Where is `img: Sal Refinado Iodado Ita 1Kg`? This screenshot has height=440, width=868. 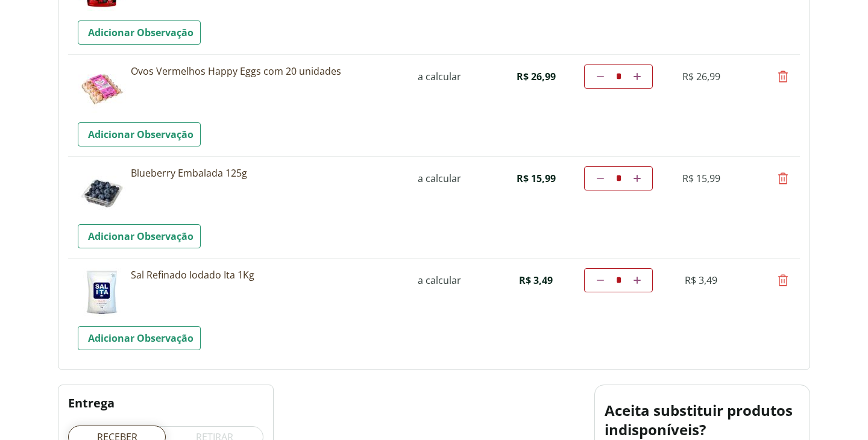 img: Sal Refinado Iodado Ita 1Kg is located at coordinates (102, 292).